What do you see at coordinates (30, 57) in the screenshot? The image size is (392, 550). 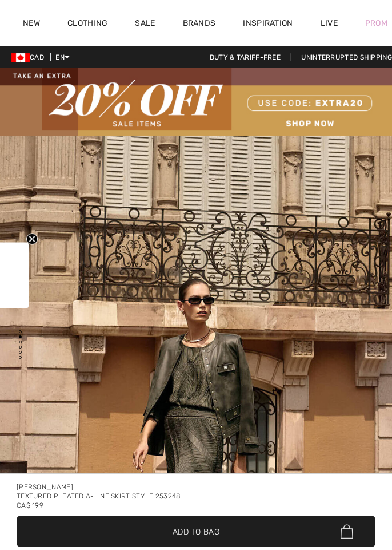 I see `span: CAD` at bounding box center [30, 57].